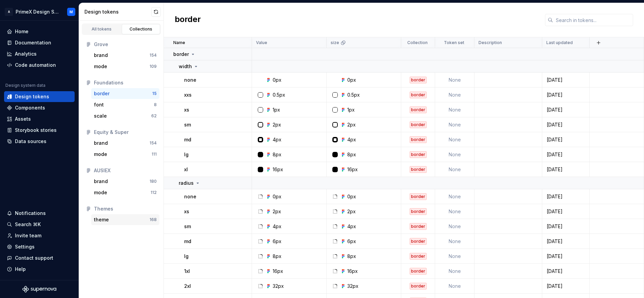 The image size is (644, 298). Describe the element at coordinates (188, 95) in the screenshot. I see `p: xxs` at that location.